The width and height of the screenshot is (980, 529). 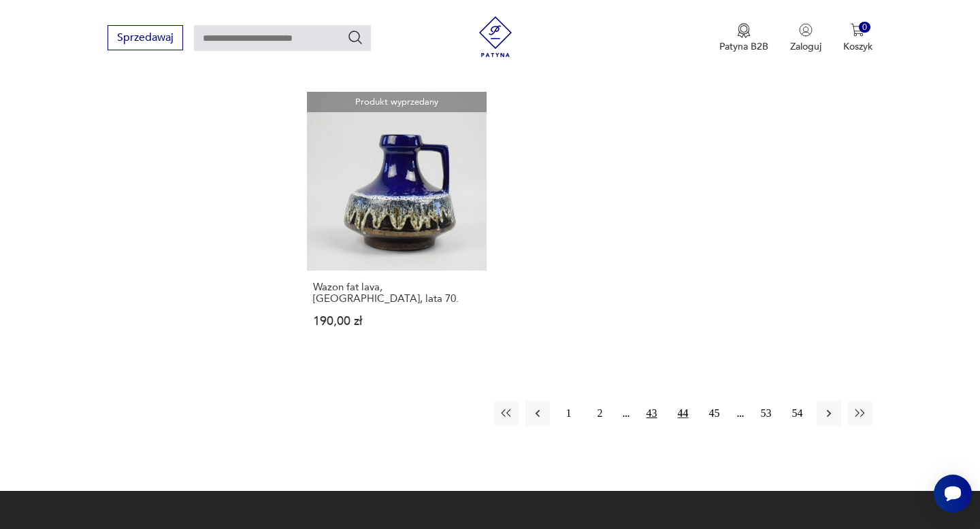 What do you see at coordinates (145, 39) in the screenshot?
I see `a: Sprzedawaj` at bounding box center [145, 39].